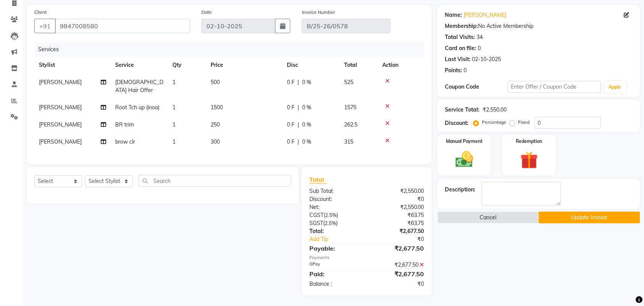 This screenshot has height=306, width=644. I want to click on th: Stylist, so click(72, 65).